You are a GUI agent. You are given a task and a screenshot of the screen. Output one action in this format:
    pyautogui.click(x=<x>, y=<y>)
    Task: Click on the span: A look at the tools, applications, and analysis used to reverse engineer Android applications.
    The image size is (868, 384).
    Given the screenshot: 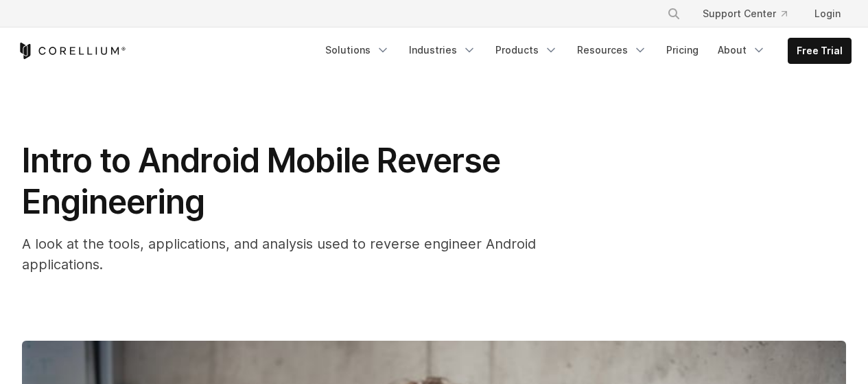 What is the action you would take?
    pyautogui.click(x=279, y=254)
    